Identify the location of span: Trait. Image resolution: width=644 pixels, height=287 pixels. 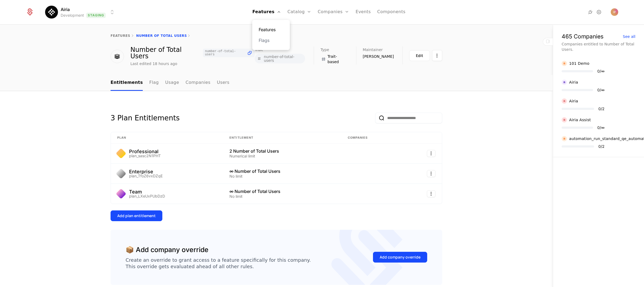
(258, 50).